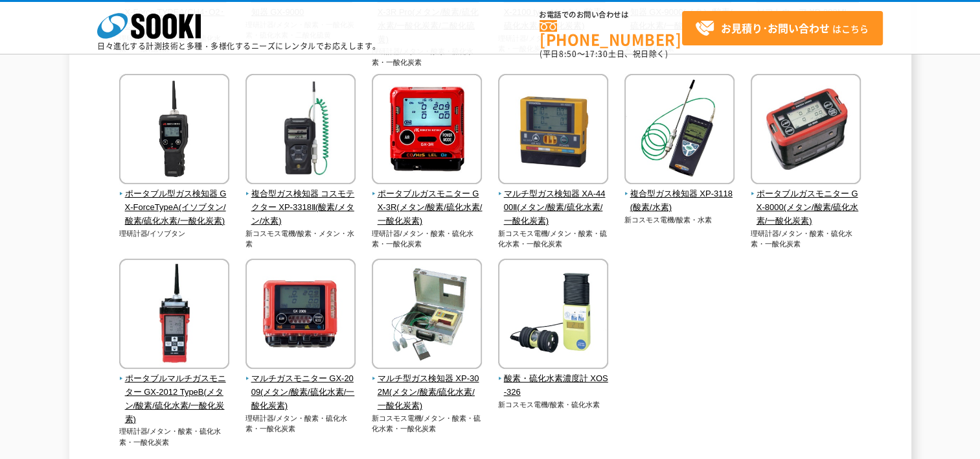  Describe the element at coordinates (568, 54) in the screenshot. I see `span: 8:50` at that location.